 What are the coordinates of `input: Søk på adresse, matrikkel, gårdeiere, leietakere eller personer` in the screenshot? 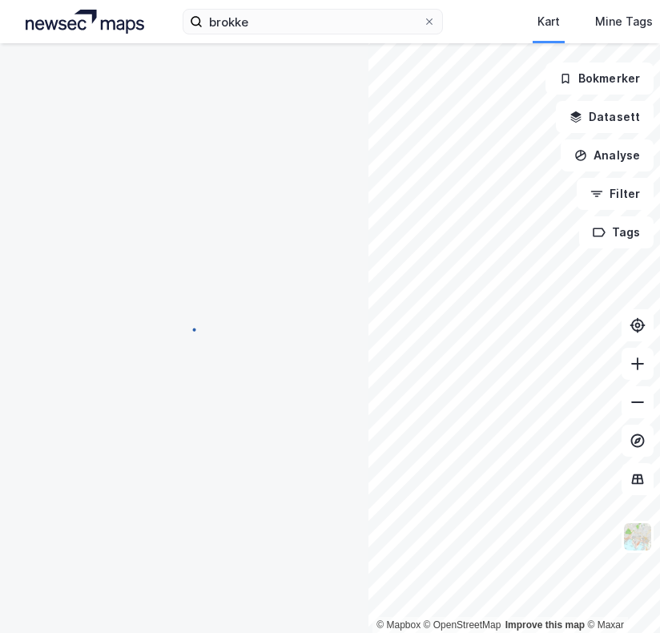 It's located at (313, 22).